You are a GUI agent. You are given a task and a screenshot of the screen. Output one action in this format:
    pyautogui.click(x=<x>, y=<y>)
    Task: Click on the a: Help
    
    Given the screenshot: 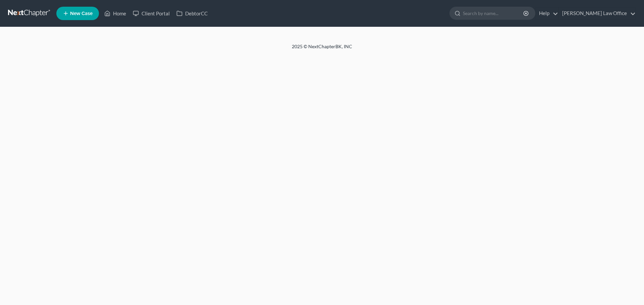 What is the action you would take?
    pyautogui.click(x=547, y=13)
    